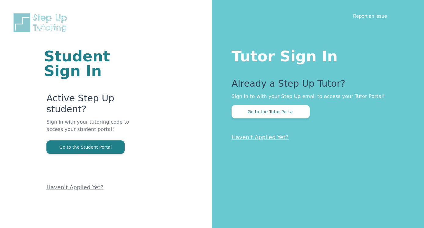 The image size is (424, 228). I want to click on a: Go to the Tutor Portal, so click(271, 112).